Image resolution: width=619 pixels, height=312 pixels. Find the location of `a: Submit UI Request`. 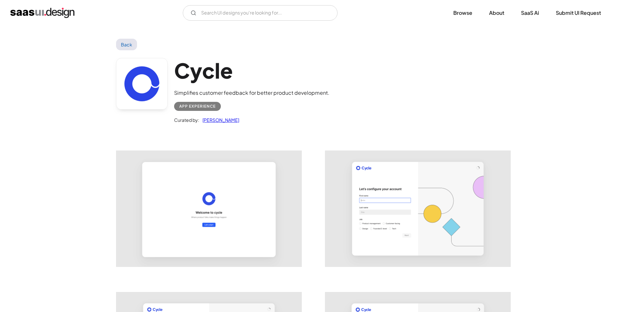

a: Submit UI Request is located at coordinates (578, 13).